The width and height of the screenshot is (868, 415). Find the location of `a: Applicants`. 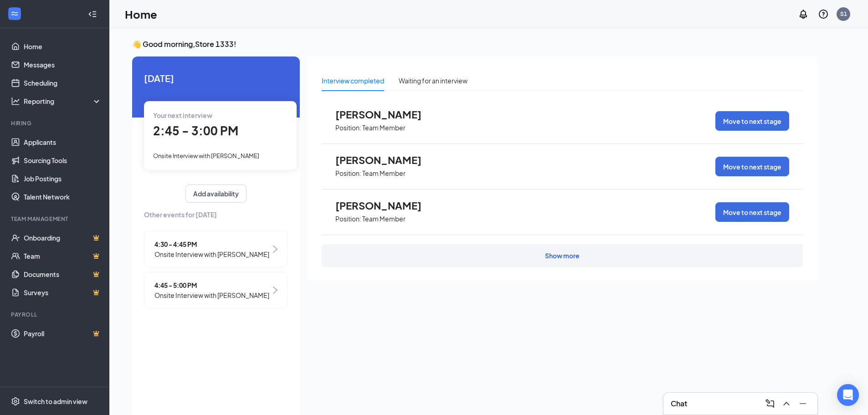

a: Applicants is located at coordinates (62, 142).